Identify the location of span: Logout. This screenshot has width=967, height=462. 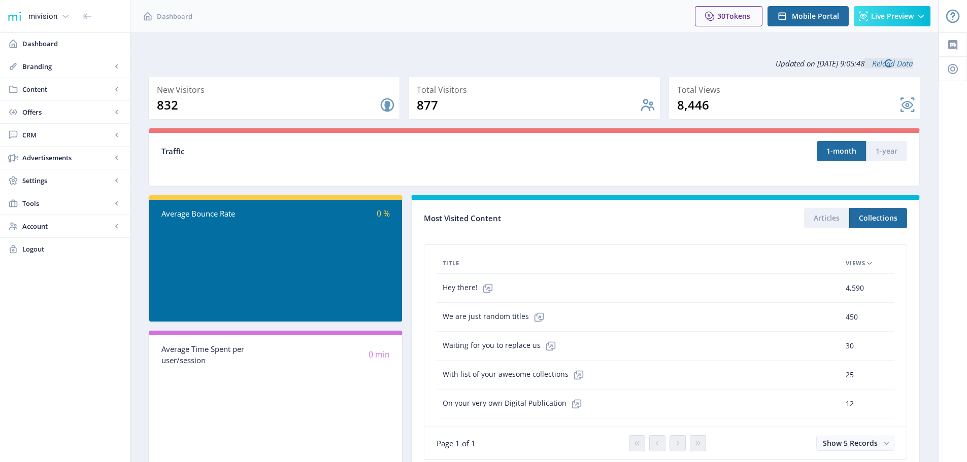
(72, 249).